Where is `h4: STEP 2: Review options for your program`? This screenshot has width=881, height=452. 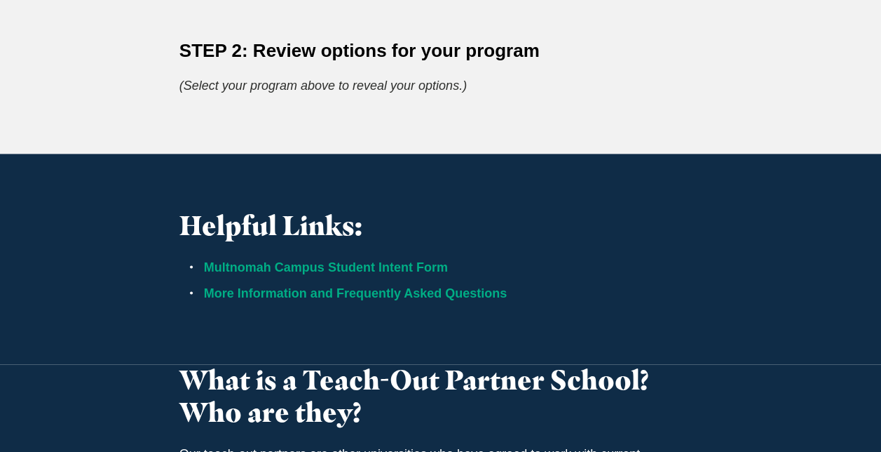 h4: STEP 2: Review options for your program is located at coordinates (441, 50).